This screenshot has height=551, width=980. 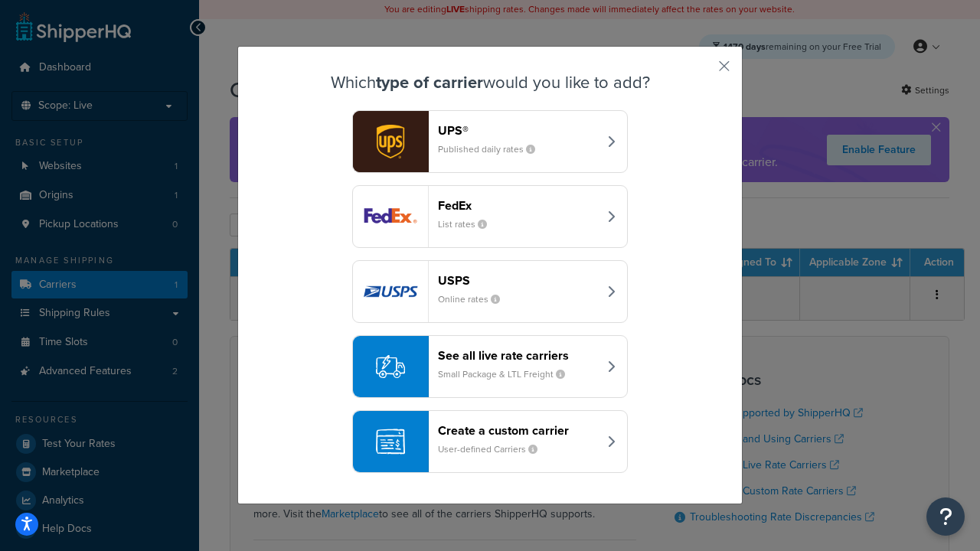 What do you see at coordinates (518, 280) in the screenshot?
I see `header: USPS` at bounding box center [518, 280].